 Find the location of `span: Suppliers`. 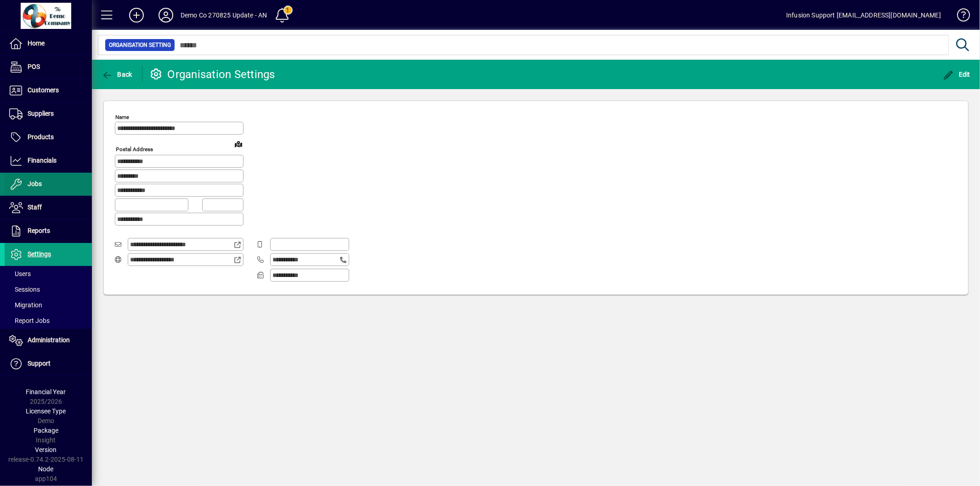

span: Suppliers is located at coordinates (40, 114).